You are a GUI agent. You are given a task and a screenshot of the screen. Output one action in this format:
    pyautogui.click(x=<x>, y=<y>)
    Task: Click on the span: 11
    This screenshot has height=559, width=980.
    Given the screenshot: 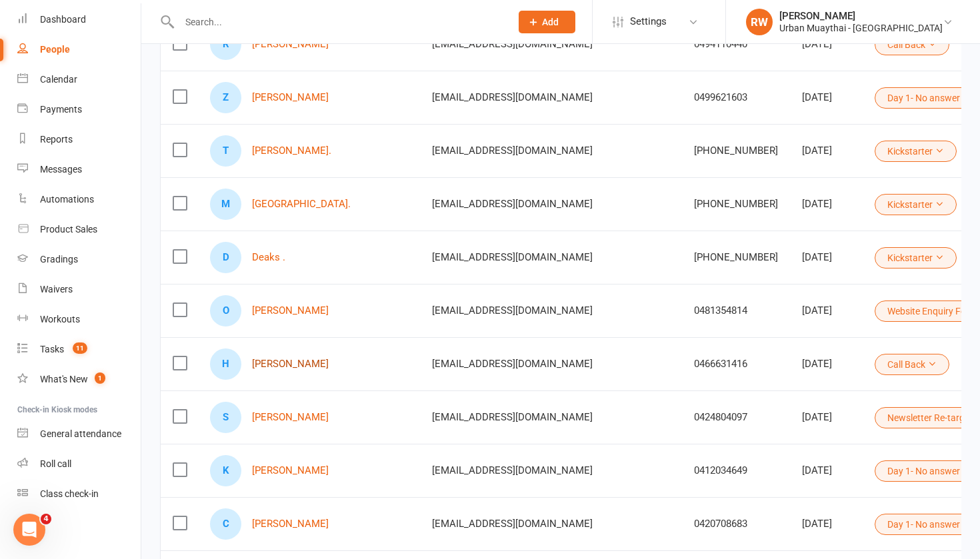 What is the action you would take?
    pyautogui.click(x=80, y=348)
    